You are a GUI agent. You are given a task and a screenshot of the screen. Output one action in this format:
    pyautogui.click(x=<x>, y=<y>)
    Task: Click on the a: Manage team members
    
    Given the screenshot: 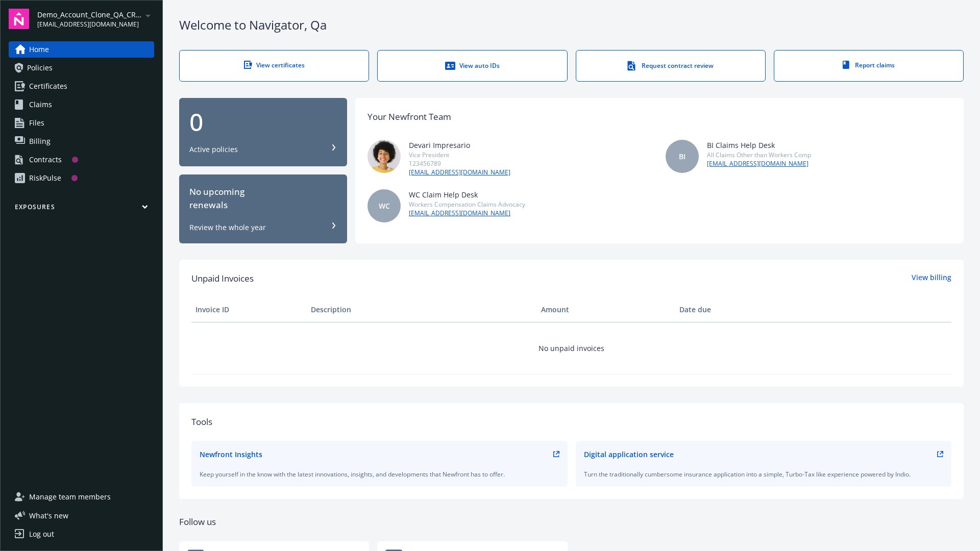 What is the action you would take?
    pyautogui.click(x=81, y=497)
    